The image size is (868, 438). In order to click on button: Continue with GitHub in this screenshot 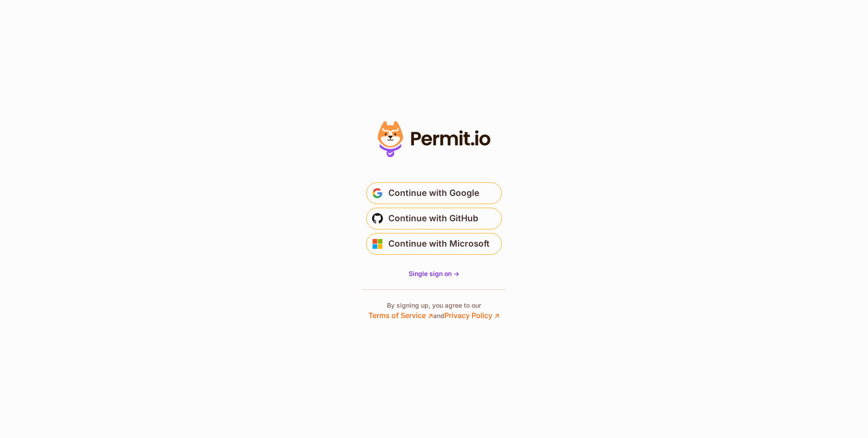, I will do `click(434, 218)`.